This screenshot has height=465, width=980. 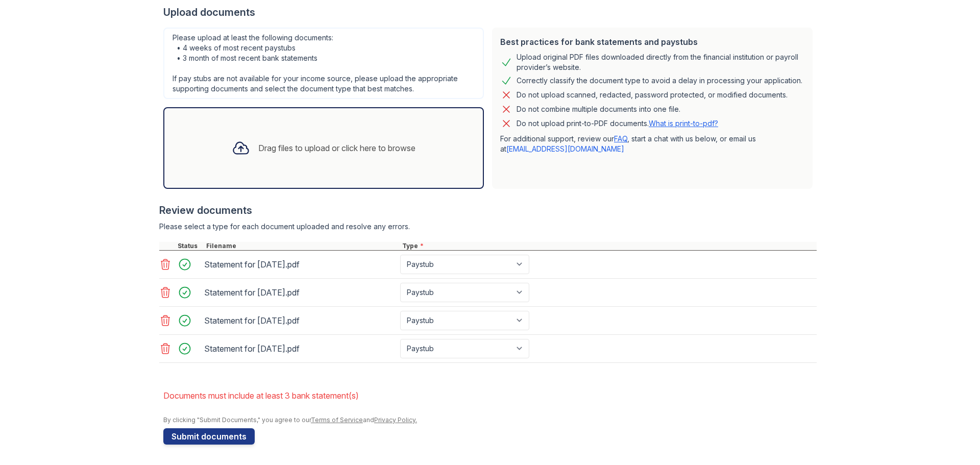 I want to click on div: Best practices for bank statements and paystubs, so click(x=652, y=42).